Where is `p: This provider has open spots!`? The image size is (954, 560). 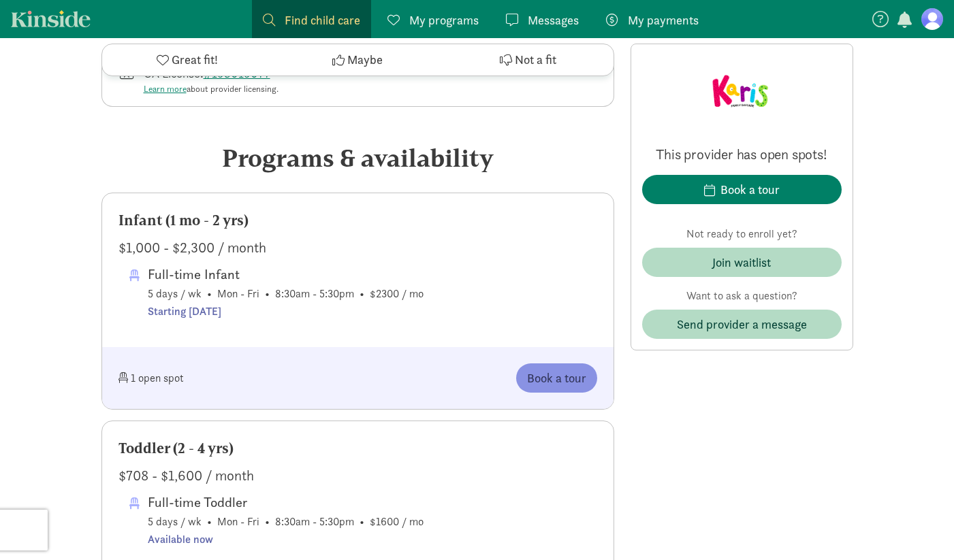
p: This provider has open spots! is located at coordinates (742, 155).